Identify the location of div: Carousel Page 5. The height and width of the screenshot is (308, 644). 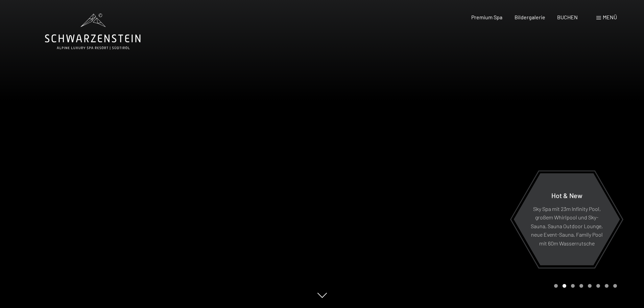
(589, 286).